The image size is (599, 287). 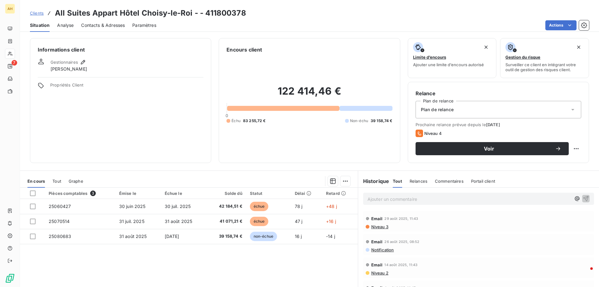 I want to click on span: 26 août 2025, 08:52, so click(x=402, y=242).